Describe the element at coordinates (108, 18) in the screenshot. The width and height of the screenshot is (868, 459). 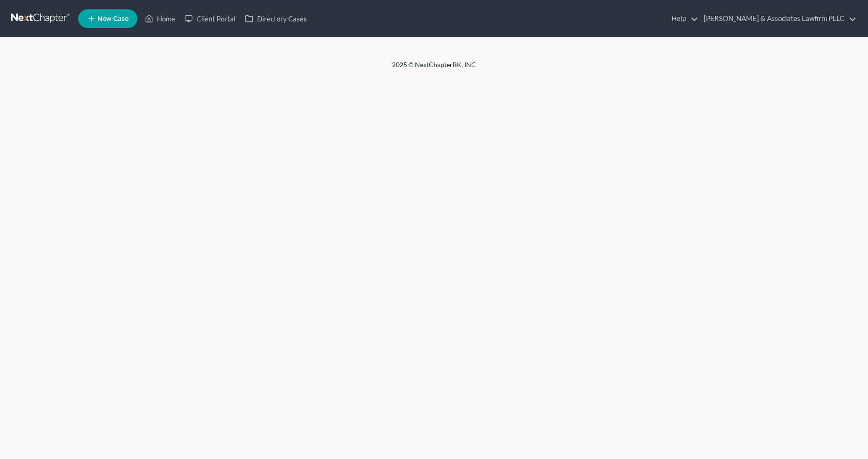
I see `new-legal-case-button: New Case` at that location.